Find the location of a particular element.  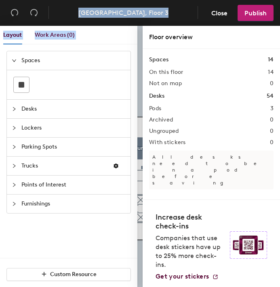

span: Close is located at coordinates (220, 13).